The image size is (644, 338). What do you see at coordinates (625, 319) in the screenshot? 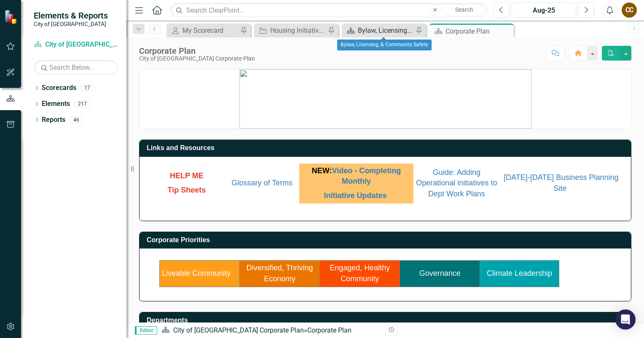
I see `div: Open Intercom Messenger` at bounding box center [625, 319].